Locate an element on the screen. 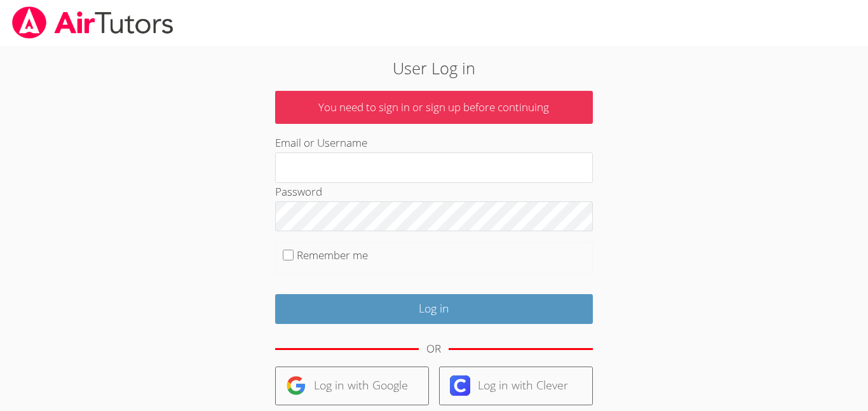  a: Log in with Clever is located at coordinates (515, 386).